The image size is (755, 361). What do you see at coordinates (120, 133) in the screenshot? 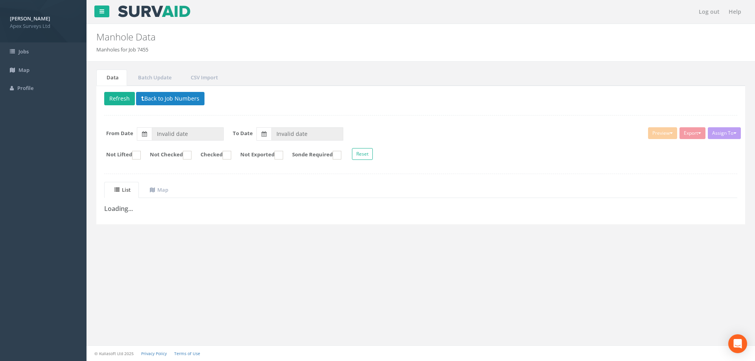
I see `label: From Date` at bounding box center [120, 133].